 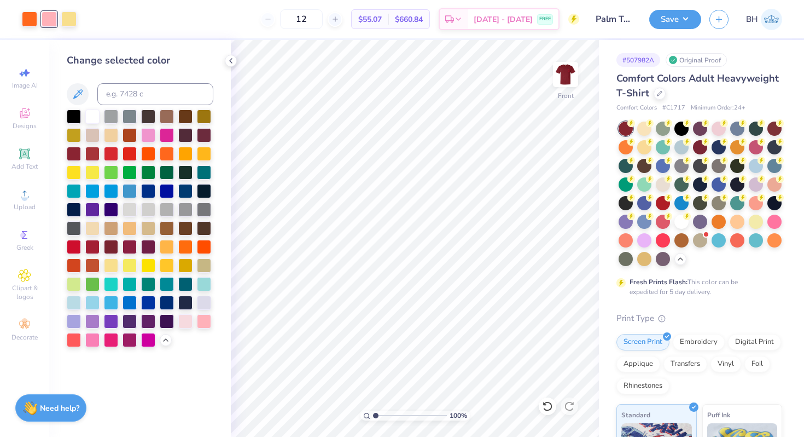 What do you see at coordinates (643, 342) in the screenshot?
I see `div: Screen Print` at bounding box center [643, 342].